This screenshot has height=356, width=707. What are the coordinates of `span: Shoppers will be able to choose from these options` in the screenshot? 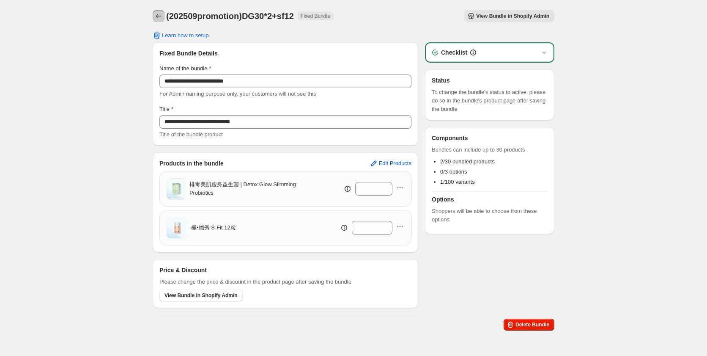 It's located at (490, 215).